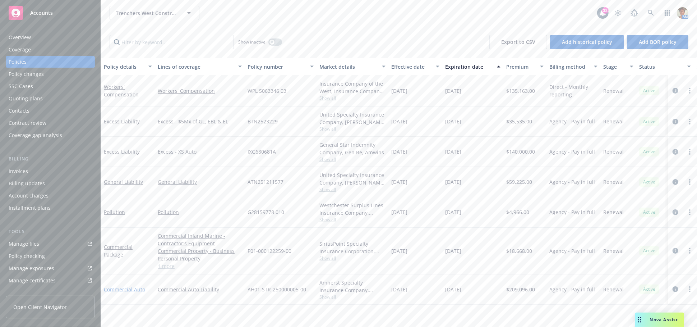  What do you see at coordinates (518, 42) in the screenshot?
I see `span: Export to CSV` at bounding box center [518, 42].